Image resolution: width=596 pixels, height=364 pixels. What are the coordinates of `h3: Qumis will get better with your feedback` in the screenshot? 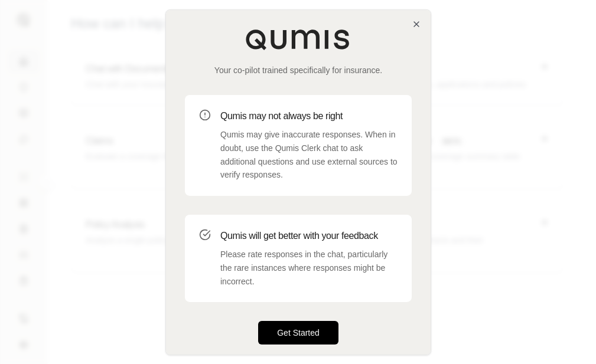 It's located at (309, 236).